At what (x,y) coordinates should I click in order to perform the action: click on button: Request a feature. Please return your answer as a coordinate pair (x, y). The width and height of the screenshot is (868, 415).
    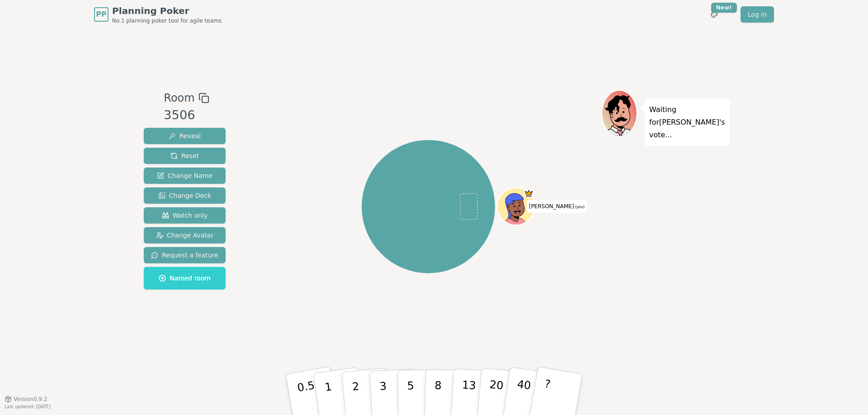
    Looking at the image, I should click on (184, 255).